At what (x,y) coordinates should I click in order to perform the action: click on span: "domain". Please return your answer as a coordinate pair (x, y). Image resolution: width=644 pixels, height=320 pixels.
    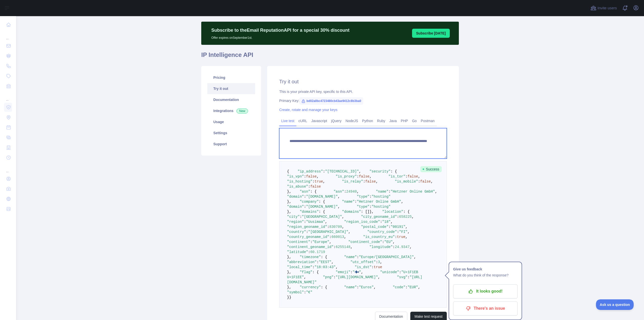
    Looking at the image, I should click on (296, 197).